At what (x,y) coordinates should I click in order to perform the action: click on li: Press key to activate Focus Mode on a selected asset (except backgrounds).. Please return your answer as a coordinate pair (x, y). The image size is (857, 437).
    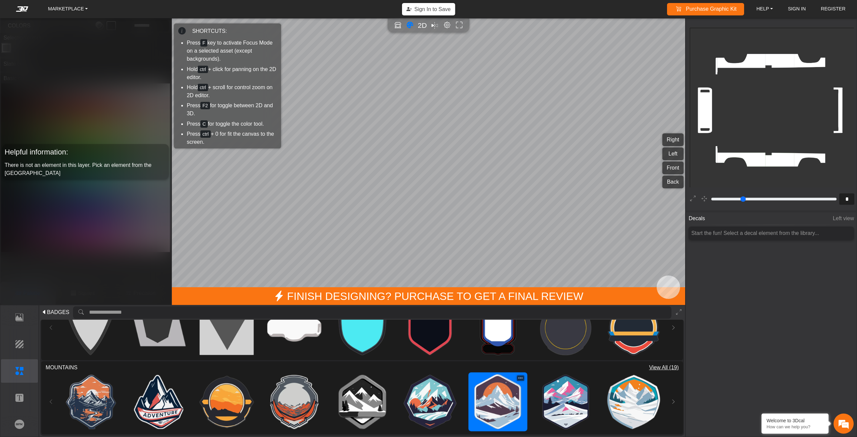
    Looking at the image, I should click on (232, 51).